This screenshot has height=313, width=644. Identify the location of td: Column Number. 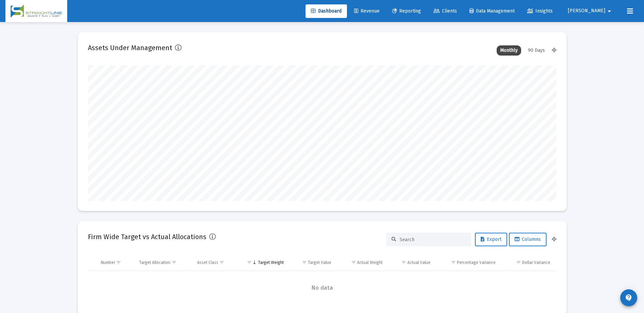
(115, 262).